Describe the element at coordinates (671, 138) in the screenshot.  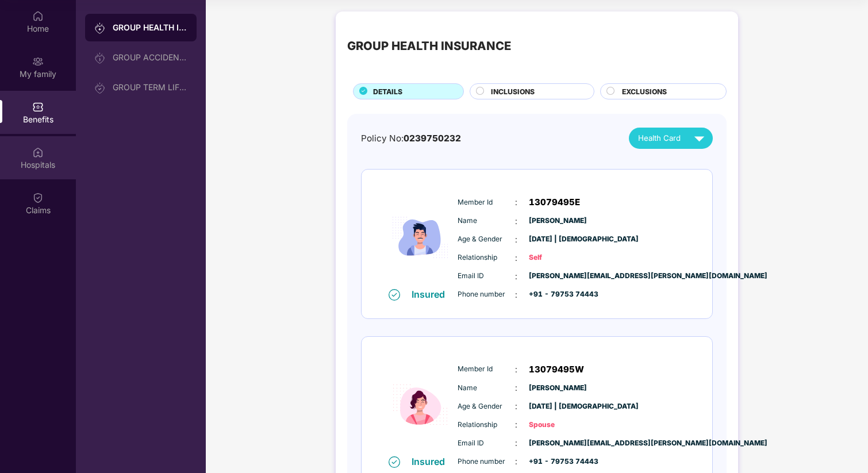
I see `button: Health Card` at that location.